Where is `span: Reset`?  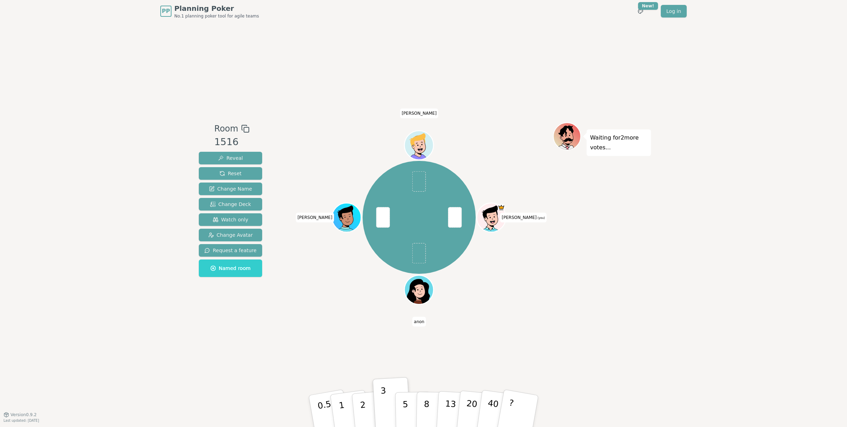
span: Reset is located at coordinates (230, 174).